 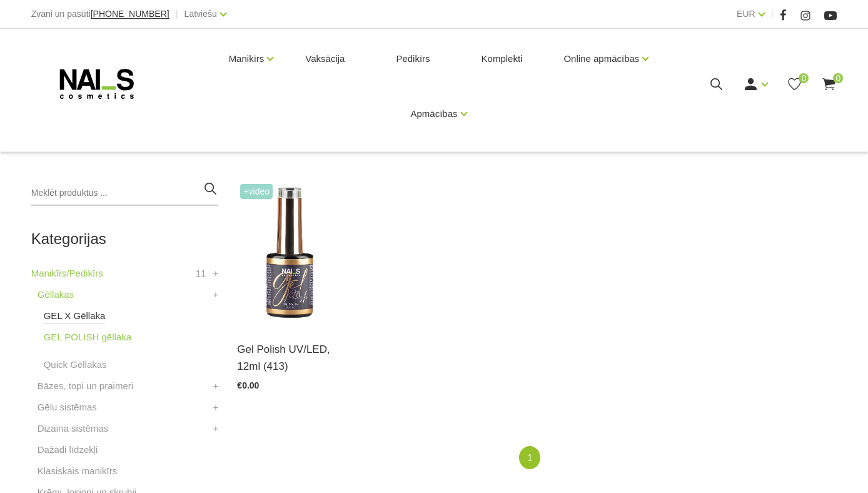 What do you see at coordinates (75, 365) in the screenshot?
I see `a: Quick Gēllakas` at bounding box center [75, 365].